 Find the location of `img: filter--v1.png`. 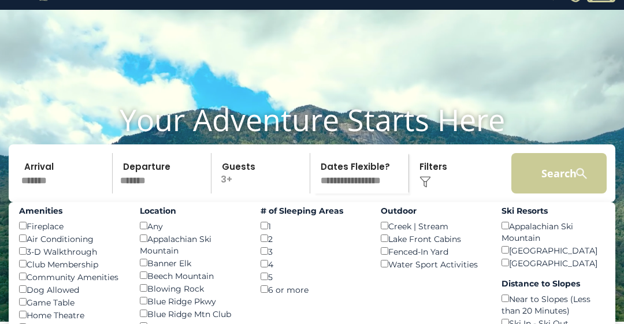

img: filter--v1.png is located at coordinates (426, 182).